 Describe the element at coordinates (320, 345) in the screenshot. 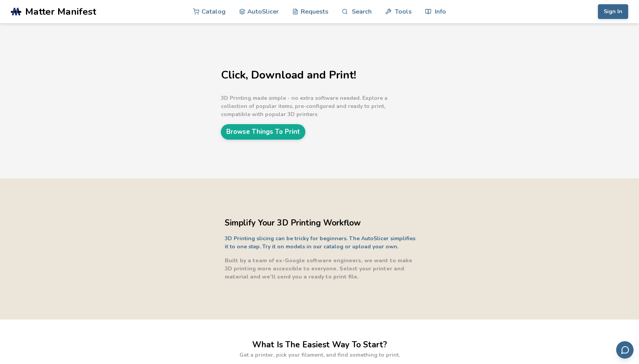

I see `h2: What Is The Easiest Way To Start?` at that location.